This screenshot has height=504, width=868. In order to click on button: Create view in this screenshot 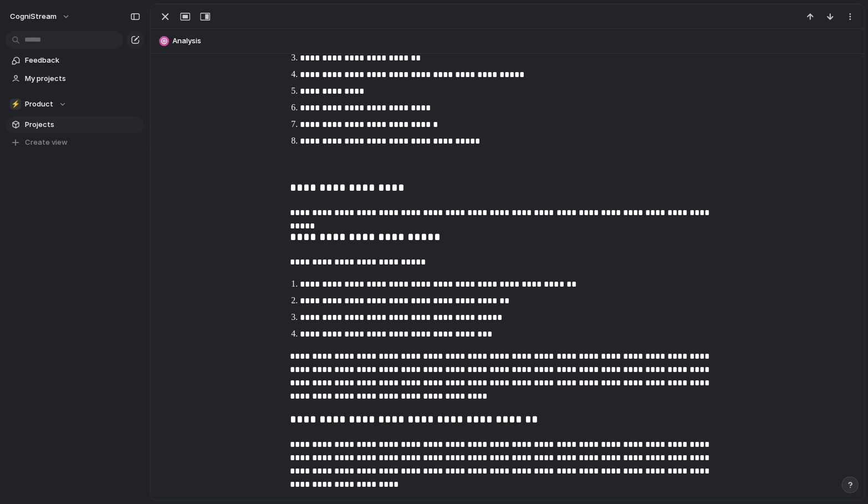, I will do `click(75, 142)`.